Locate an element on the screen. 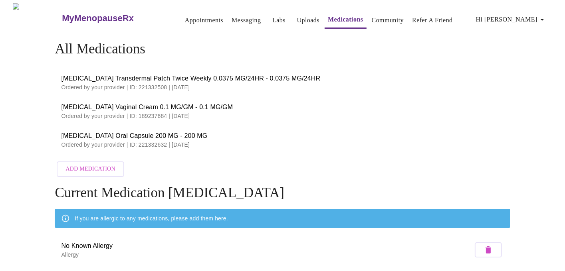  div: If you are allergic to any medications, please add them here. is located at coordinates (151, 219).